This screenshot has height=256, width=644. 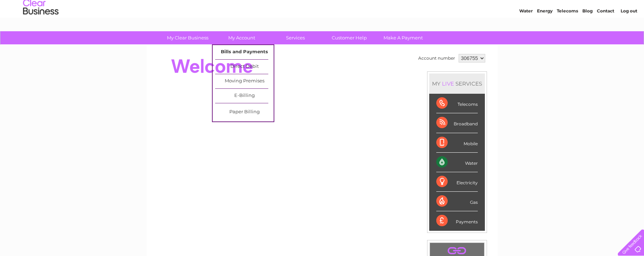 I want to click on span: 0333 014 3131, so click(x=535, y=8).